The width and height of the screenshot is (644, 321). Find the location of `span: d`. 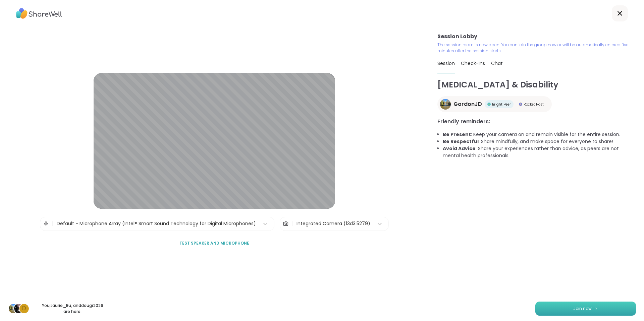

span: d is located at coordinates (24, 309).